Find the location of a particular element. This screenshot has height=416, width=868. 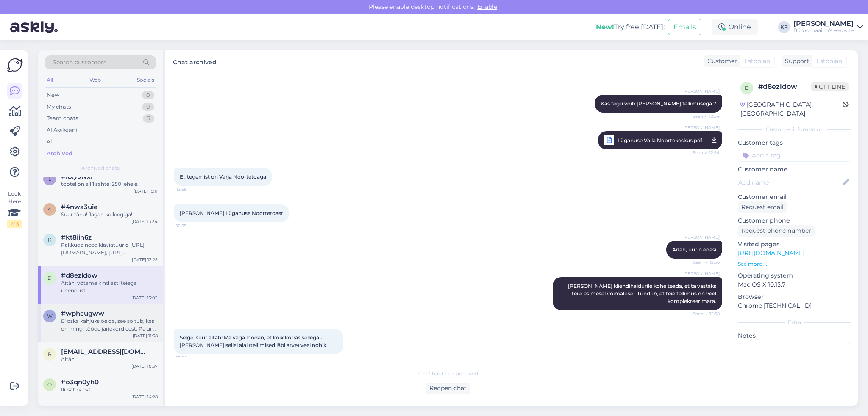

div: 3 is located at coordinates (148, 119).